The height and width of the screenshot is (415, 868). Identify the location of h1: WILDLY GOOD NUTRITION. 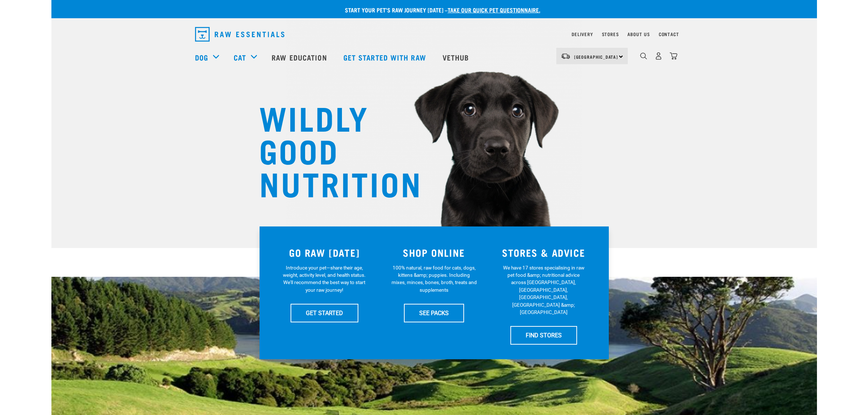
(332, 150).